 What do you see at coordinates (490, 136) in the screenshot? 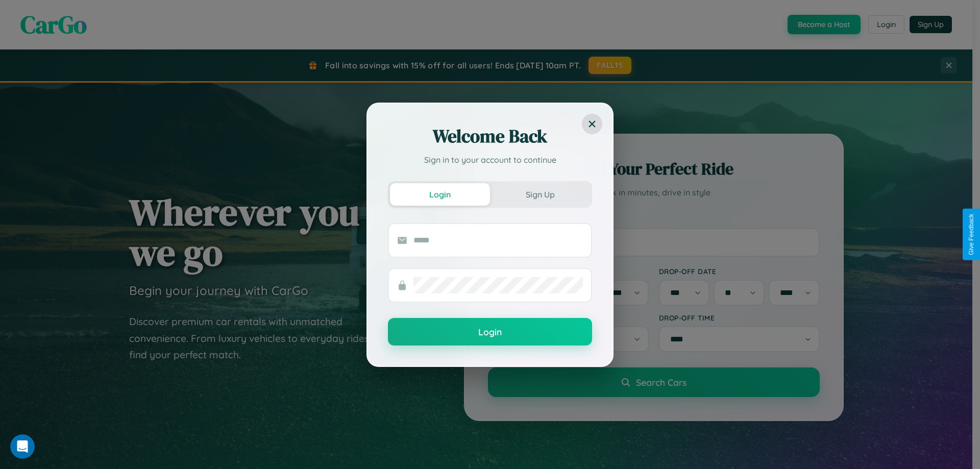
I see `h2: Welcome Back` at bounding box center [490, 136].